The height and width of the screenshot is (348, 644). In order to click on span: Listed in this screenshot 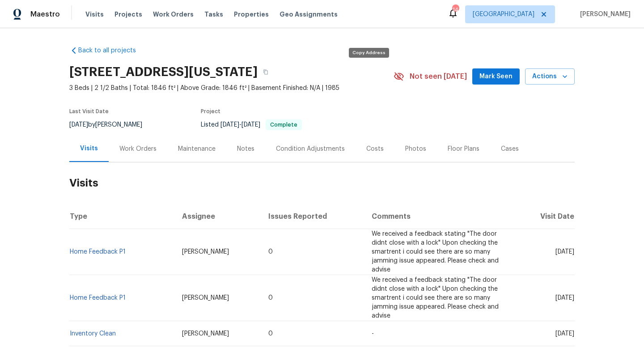, I will do `click(251, 125)`.